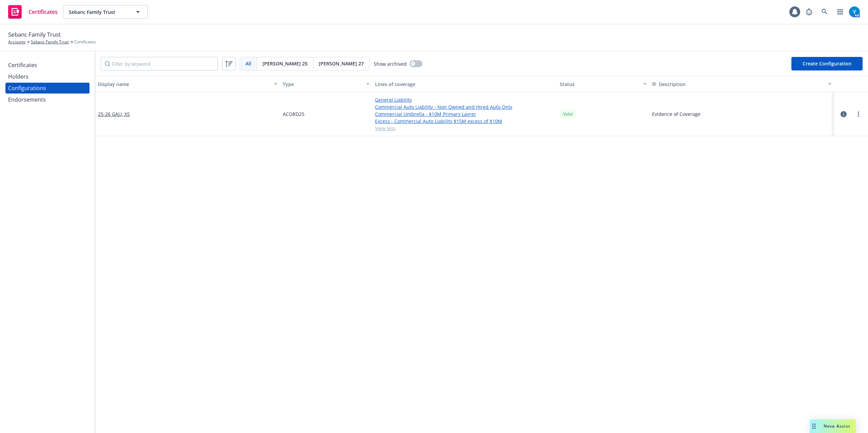 This screenshot has height=433, width=868. Describe the element at coordinates (827, 63) in the screenshot. I see `button: Create Configuration` at that location.